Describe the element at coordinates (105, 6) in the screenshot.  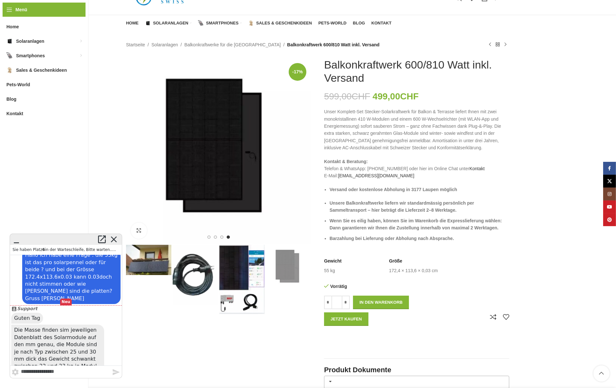
I see `a: Chat beenden` at that location.